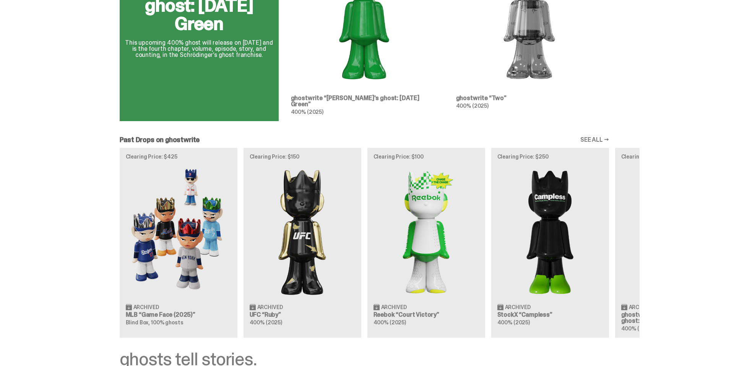  Describe the element at coordinates (426, 243) in the screenshot. I see `a: Clearing Price: $100 Court Victory Archived` at that location.